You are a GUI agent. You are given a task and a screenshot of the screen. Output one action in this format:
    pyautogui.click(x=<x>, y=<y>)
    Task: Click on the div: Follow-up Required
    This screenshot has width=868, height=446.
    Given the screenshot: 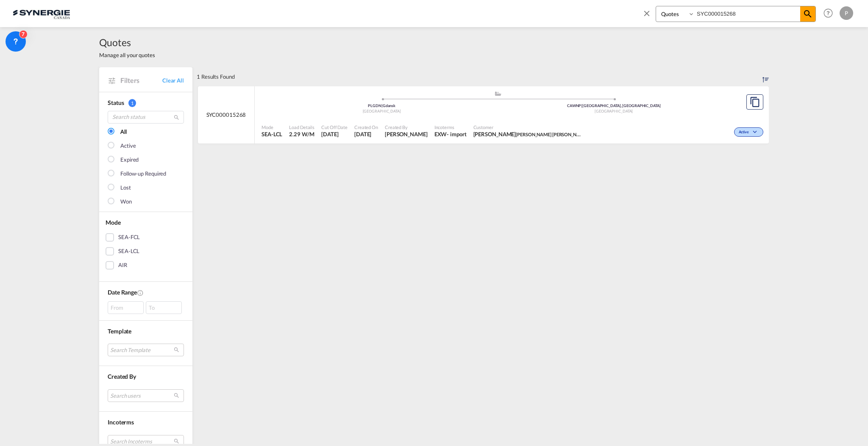 What is the action you would take?
    pyautogui.click(x=143, y=174)
    